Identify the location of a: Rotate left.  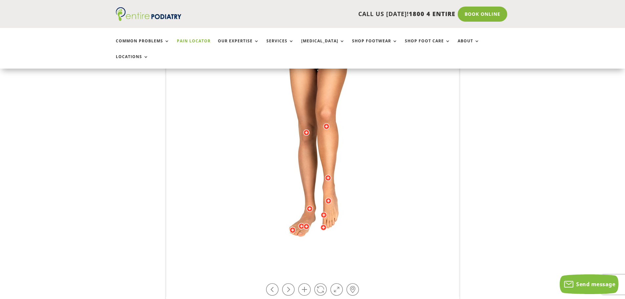
(272, 289).